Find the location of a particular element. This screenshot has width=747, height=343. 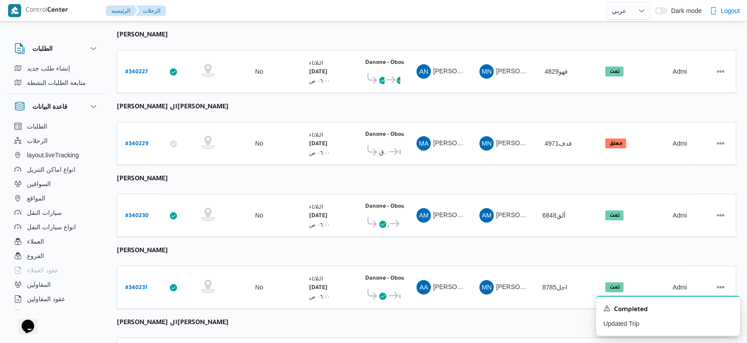

div: Notification is located at coordinates (668, 309).